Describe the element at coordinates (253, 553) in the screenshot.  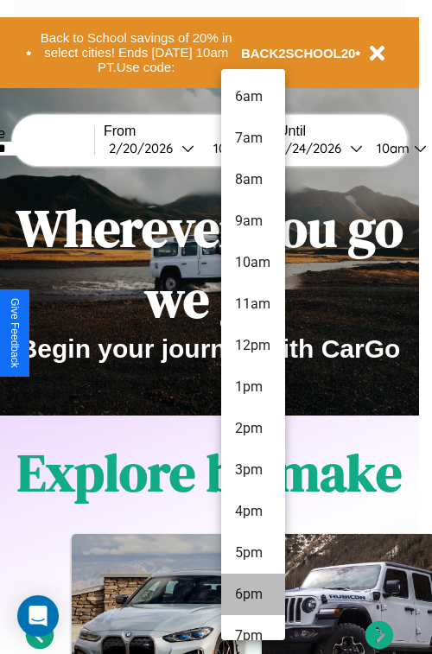
I see `li: 5pm` at that location.